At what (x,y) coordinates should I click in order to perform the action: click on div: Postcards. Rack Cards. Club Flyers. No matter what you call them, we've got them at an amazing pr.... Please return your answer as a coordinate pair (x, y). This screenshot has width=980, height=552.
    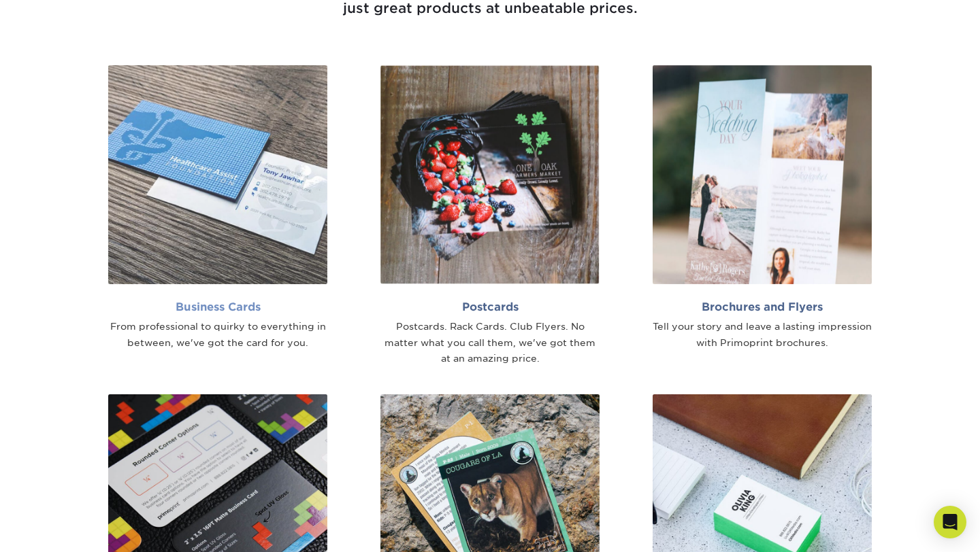
    Looking at the image, I should click on (490, 343).